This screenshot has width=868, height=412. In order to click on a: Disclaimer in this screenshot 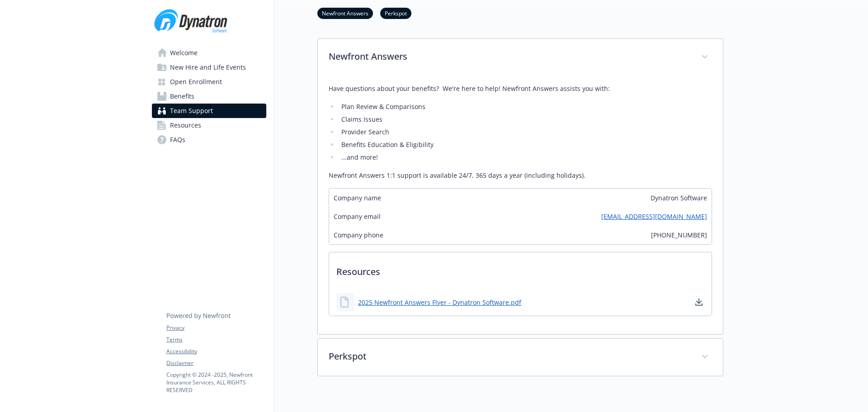, I will do `click(216, 363)`.